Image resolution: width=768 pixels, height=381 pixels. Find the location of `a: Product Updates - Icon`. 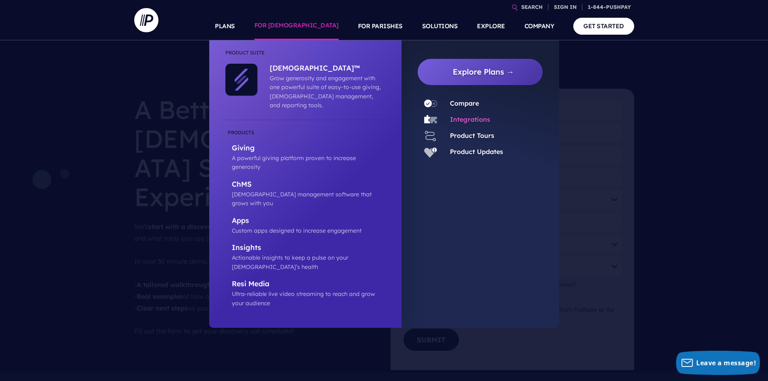

a: Product Updates - Icon is located at coordinates (431, 152).